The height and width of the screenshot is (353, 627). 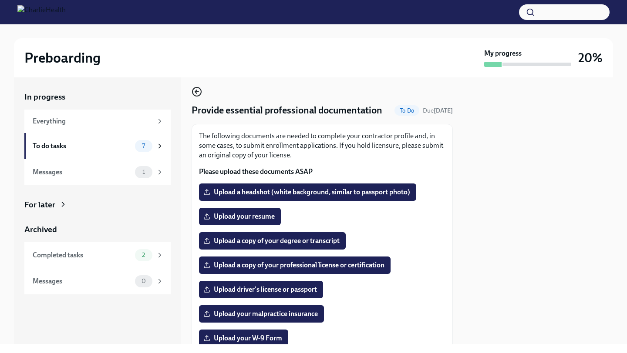 I want to click on a: Messages0, so click(x=97, y=282).